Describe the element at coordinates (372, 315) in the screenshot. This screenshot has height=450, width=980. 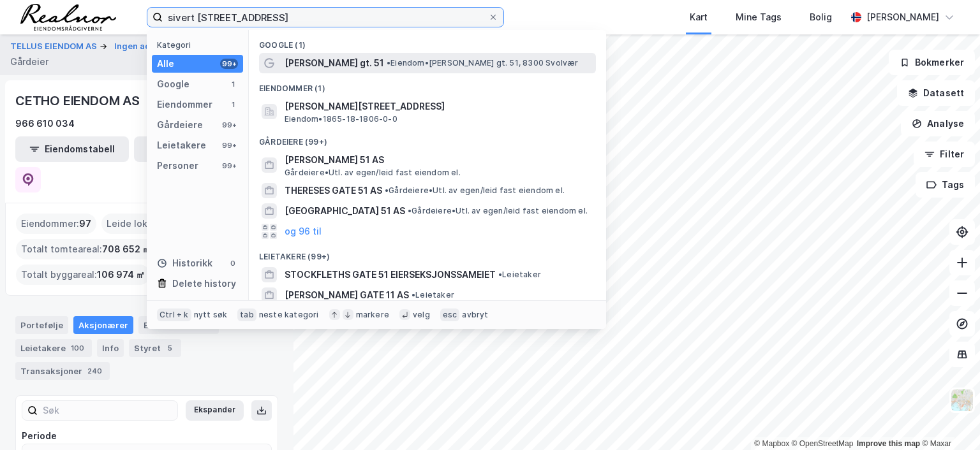
I see `div: markere` at that location.